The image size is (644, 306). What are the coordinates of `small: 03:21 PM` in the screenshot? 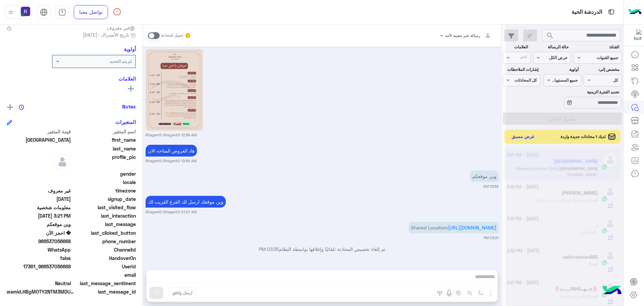 It's located at (491, 238).